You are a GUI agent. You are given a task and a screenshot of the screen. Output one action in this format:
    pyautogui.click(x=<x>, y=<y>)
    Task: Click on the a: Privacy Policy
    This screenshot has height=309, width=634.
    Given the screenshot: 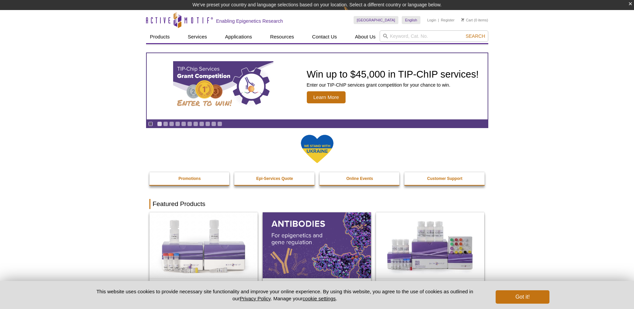 What is the action you would take?
    pyautogui.click(x=255, y=298)
    